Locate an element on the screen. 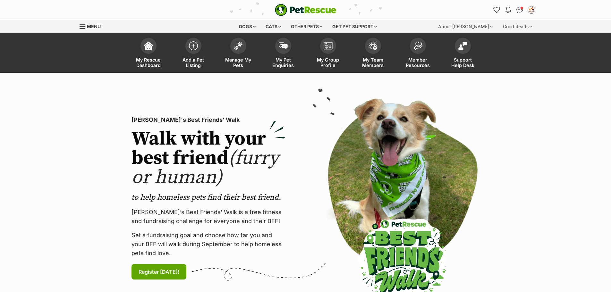 The image size is (611, 292). button: My account is located at coordinates (532, 10).